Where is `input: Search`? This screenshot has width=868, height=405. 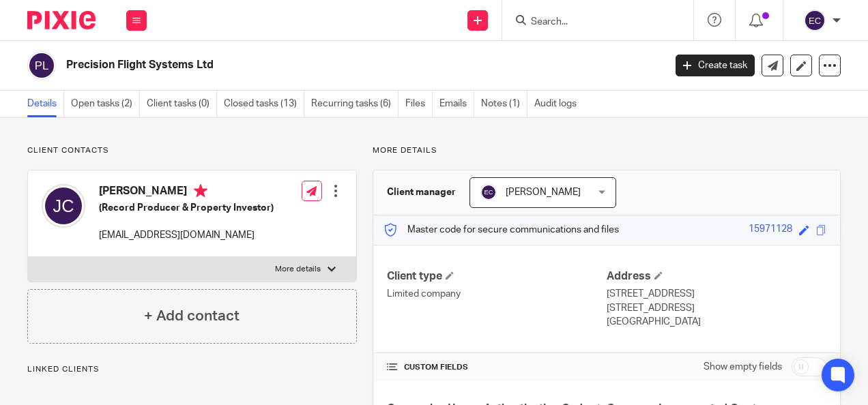 input: Search is located at coordinates (591, 22).